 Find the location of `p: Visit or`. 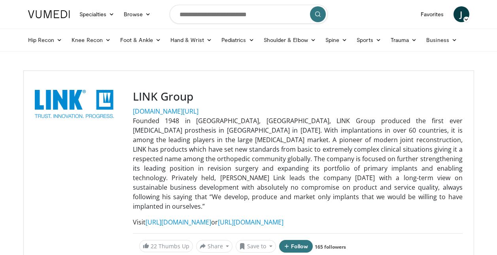

p: Visit or is located at coordinates (298, 222).